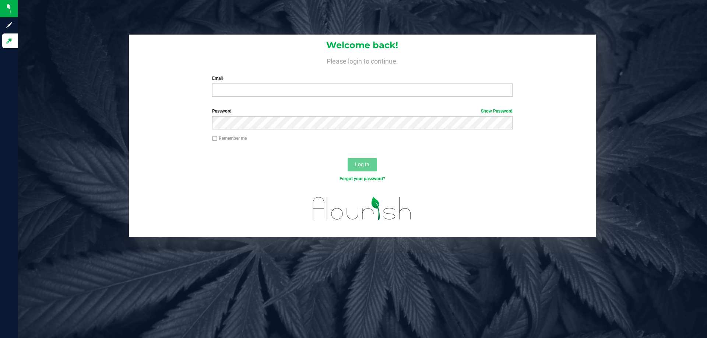  I want to click on span: Log In, so click(362, 165).